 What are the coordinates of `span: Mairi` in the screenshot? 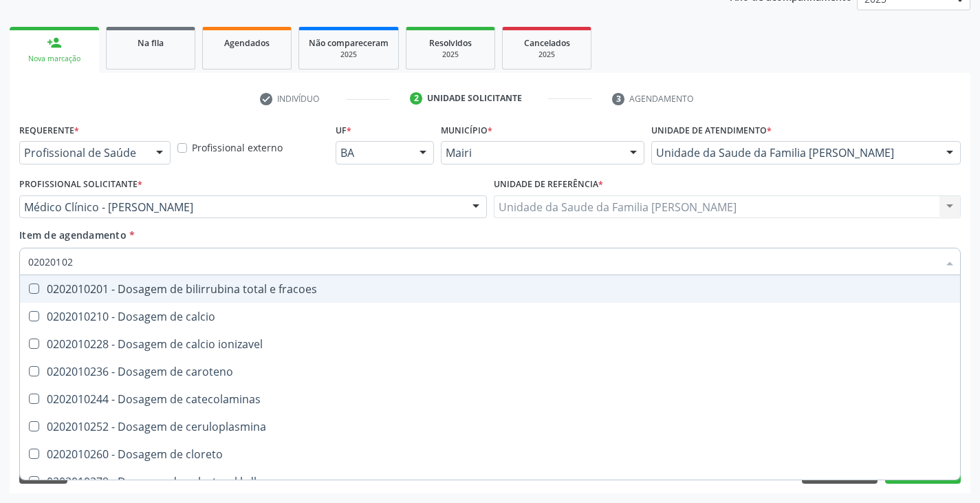 It's located at (531, 153).